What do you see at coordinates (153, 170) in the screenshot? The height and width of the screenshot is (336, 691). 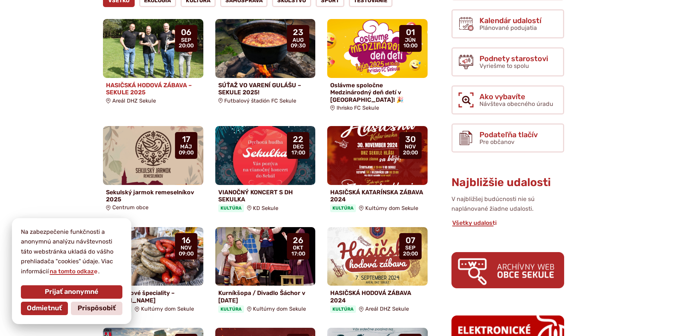 I see `a: Sekulský jarmok remeselníkov 2025 Centrum obce 17 máj 09:00` at bounding box center [153, 170].